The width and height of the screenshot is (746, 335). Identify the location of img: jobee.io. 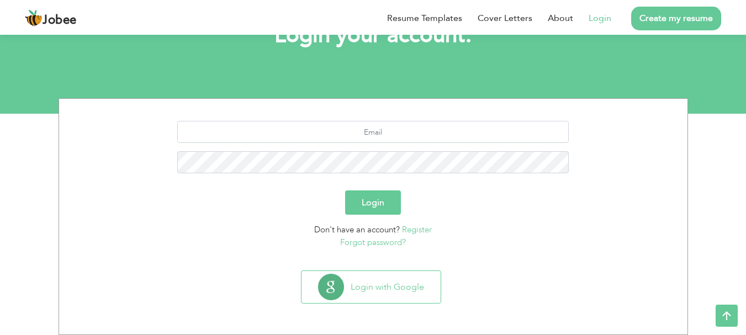
(34, 18).